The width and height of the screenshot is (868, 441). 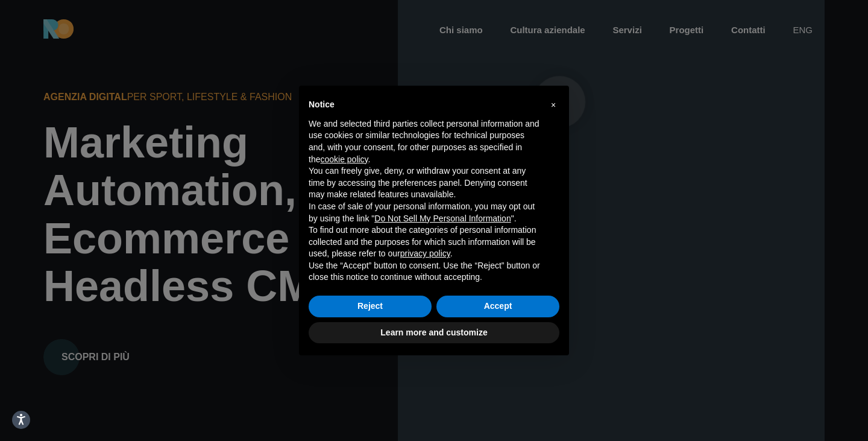 I want to click on button: Close this notice, so click(x=553, y=105).